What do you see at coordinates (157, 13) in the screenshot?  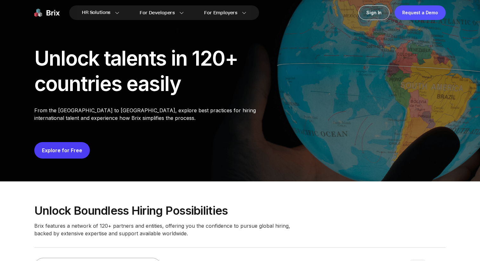 I see `span: For Developers` at bounding box center [157, 13].